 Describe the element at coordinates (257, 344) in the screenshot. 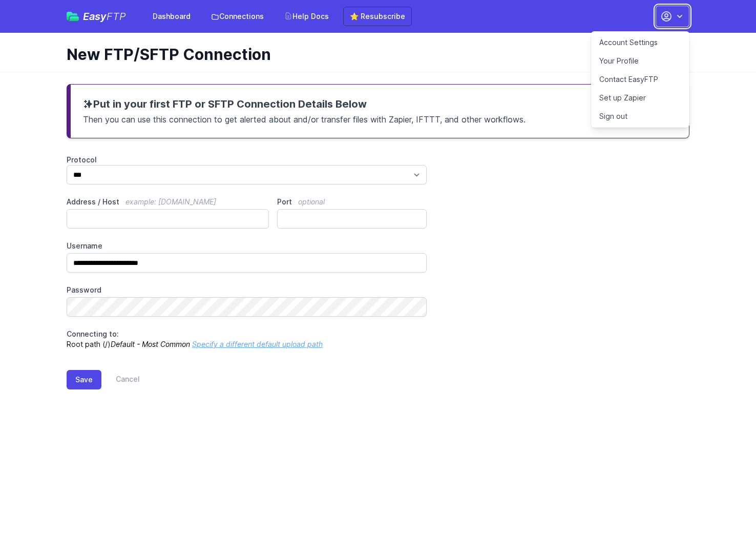

I see `a: Specify a different default upload path` at that location.